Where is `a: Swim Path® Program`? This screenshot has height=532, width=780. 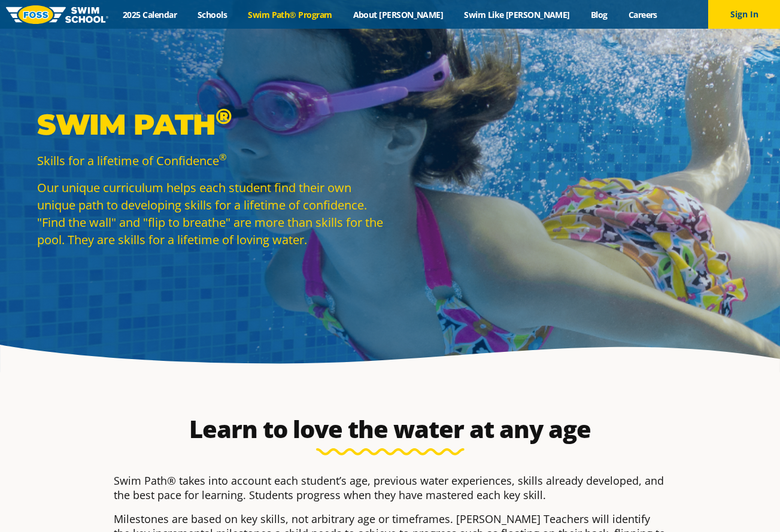 a: Swim Path® Program is located at coordinates (290, 15).